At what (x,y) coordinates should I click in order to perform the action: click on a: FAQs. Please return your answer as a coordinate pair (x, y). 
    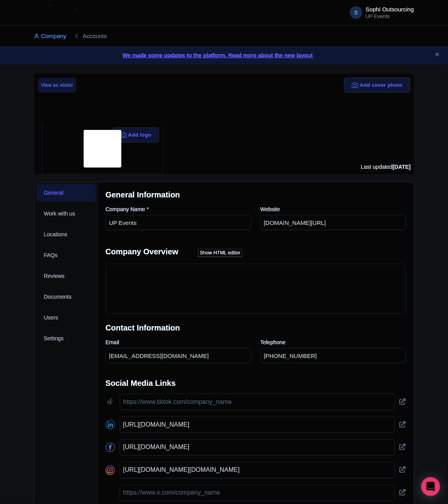
    Looking at the image, I should click on (66, 255).